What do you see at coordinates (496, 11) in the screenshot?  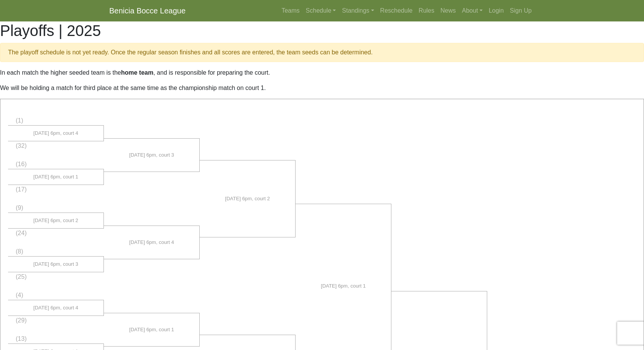 I see `a: Login` at bounding box center [496, 11].